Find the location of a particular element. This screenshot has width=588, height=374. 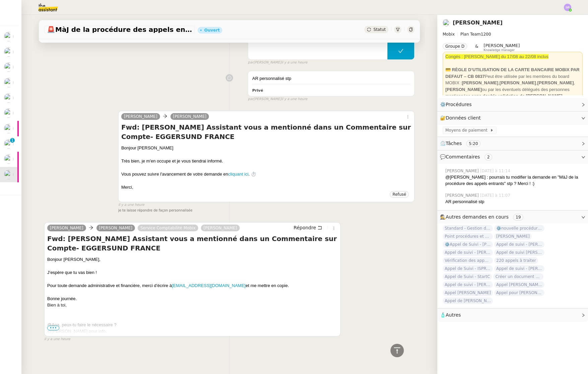

div: AR personnalisé stp is located at coordinates (331, 79).